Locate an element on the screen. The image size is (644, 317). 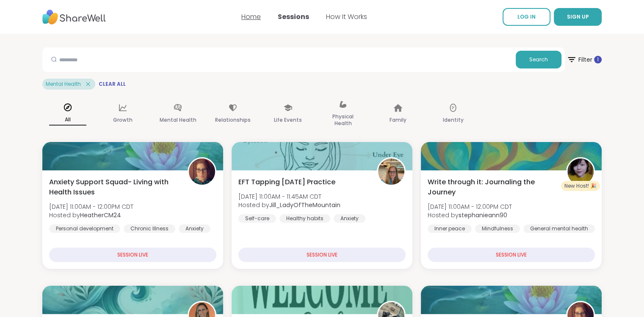
div: Inner peace is located at coordinates (450, 229).